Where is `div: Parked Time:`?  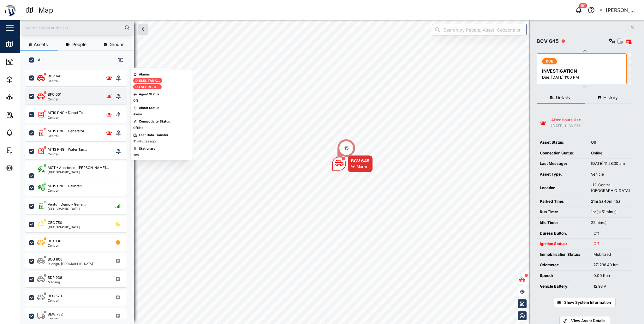
div: Parked Time: is located at coordinates (562, 202).